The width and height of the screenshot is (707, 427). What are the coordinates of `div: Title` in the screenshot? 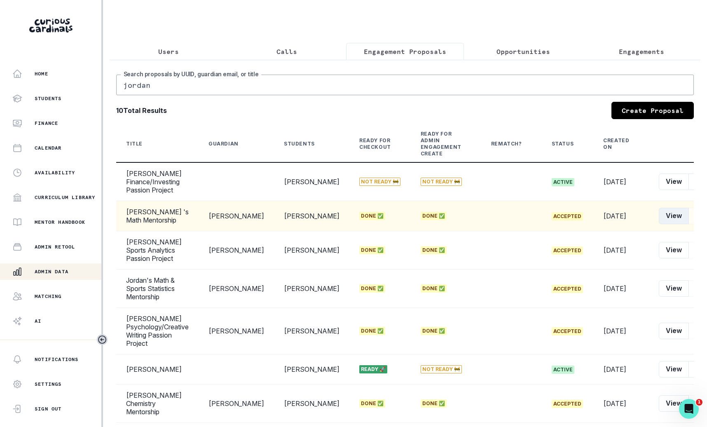 It's located at (134, 144).